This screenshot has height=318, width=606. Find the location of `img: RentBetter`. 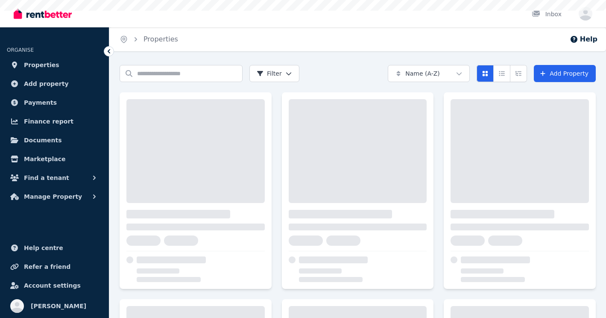

img: RentBetter is located at coordinates (43, 14).